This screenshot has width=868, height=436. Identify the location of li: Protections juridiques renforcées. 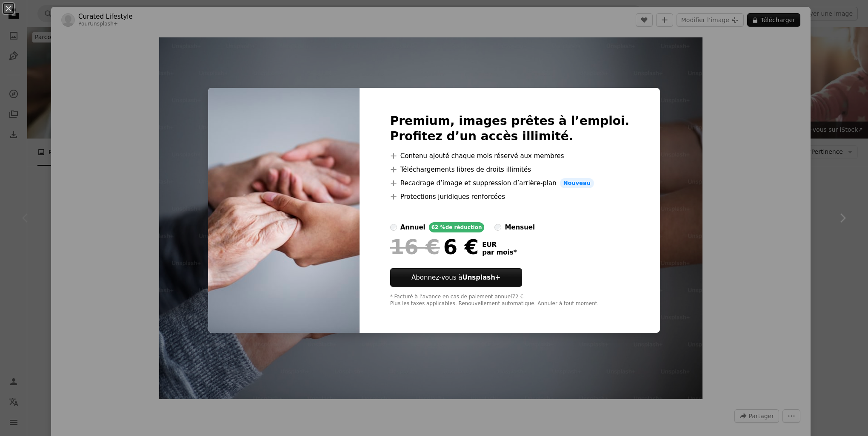
(509, 197).